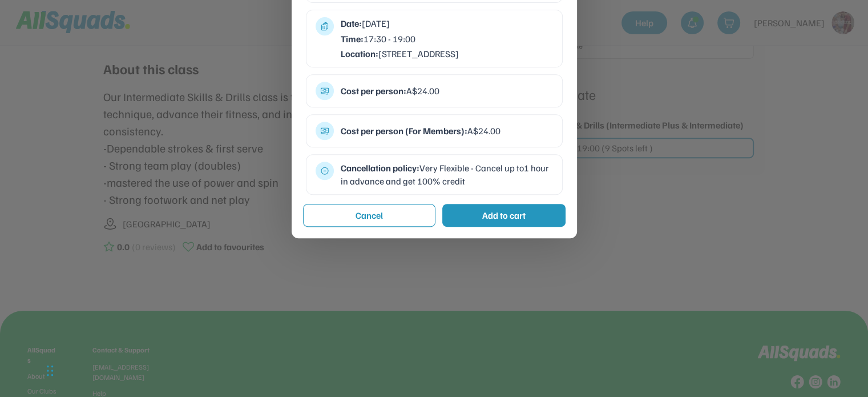  I want to click on div: Add to cart, so click(504, 215).